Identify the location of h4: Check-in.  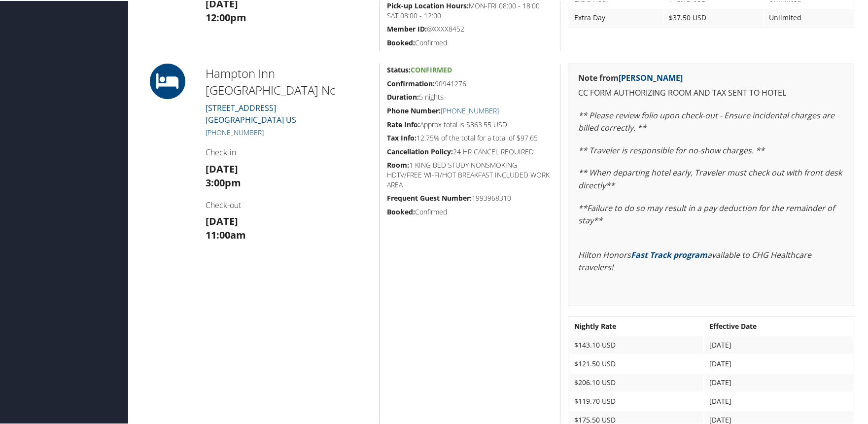
(288, 151).